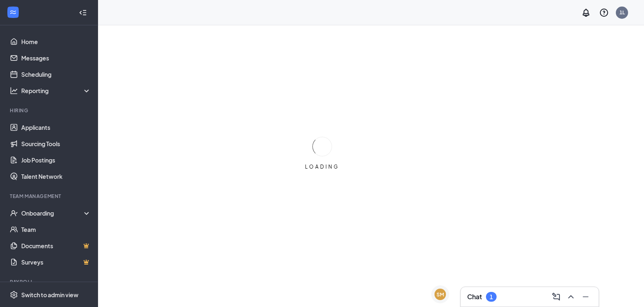  I want to click on div: LOADING, so click(322, 166).